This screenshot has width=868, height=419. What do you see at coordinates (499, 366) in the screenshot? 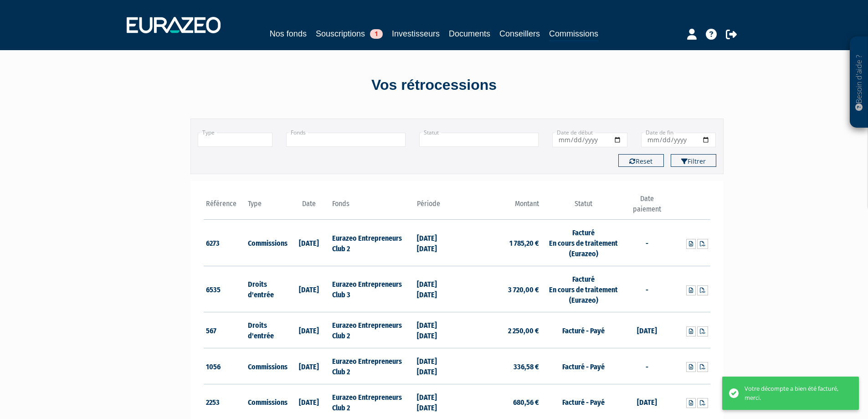
I see `td: 336,58 €` at bounding box center [499, 366].